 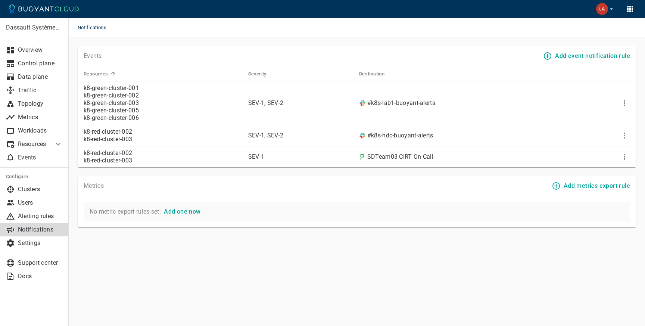 What do you see at coordinates (40, 189) in the screenshot?
I see `p: Clusters` at bounding box center [40, 189].